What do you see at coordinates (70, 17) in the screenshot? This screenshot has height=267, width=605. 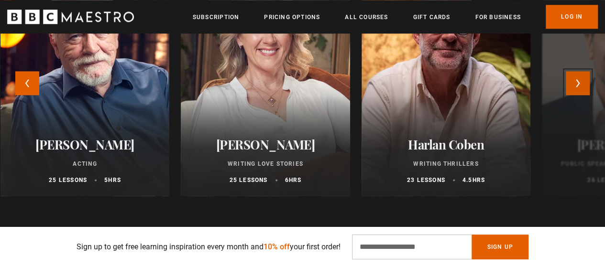 I see `svg: BBC Maestro` at bounding box center [70, 17].